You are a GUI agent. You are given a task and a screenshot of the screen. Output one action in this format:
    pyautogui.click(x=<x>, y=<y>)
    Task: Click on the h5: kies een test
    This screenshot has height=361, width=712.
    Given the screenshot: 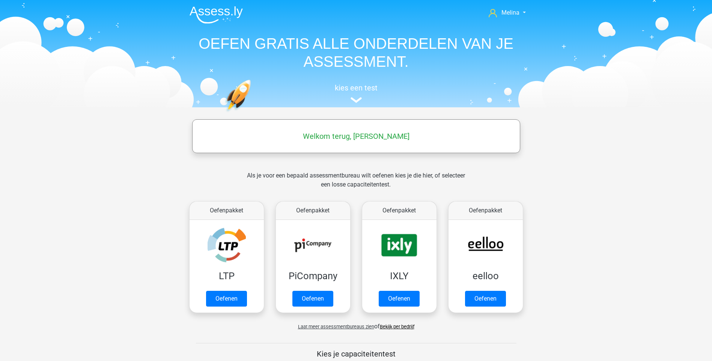 What is the action you would take?
    pyautogui.click(x=356, y=88)
    